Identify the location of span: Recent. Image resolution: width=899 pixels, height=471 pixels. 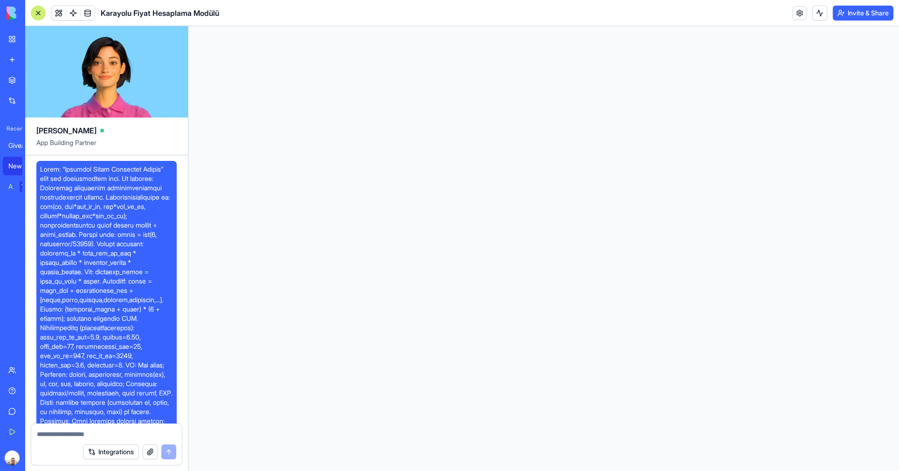
(13, 129).